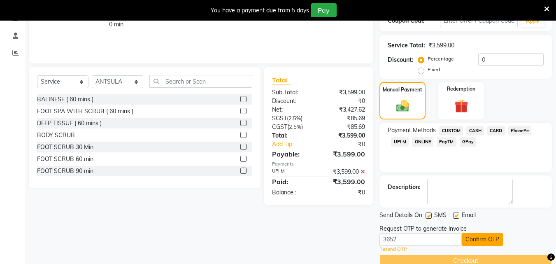  What do you see at coordinates (414, 21) in the screenshot?
I see `div: Coupon Code` at bounding box center [414, 21].